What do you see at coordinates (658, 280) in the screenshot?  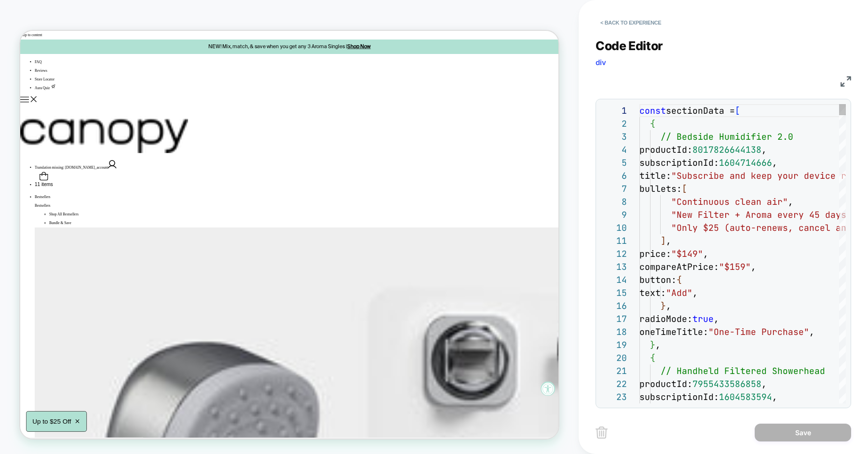 I see `span: button:` at bounding box center [658, 280].